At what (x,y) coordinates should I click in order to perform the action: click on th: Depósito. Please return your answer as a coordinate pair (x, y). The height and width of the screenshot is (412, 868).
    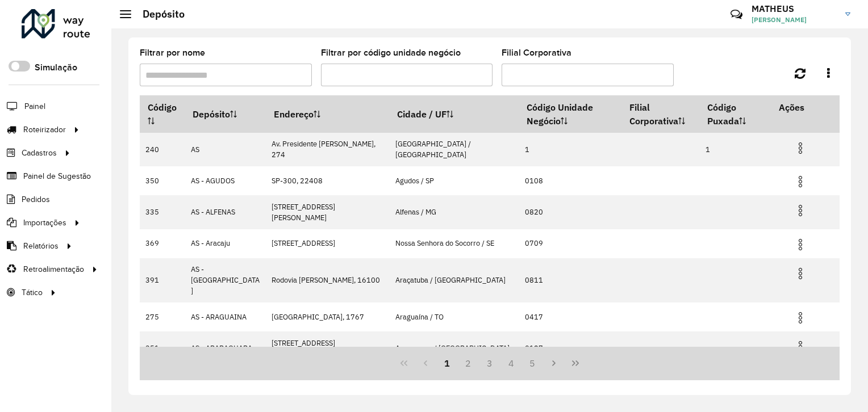
    Looking at the image, I should click on (225, 114).